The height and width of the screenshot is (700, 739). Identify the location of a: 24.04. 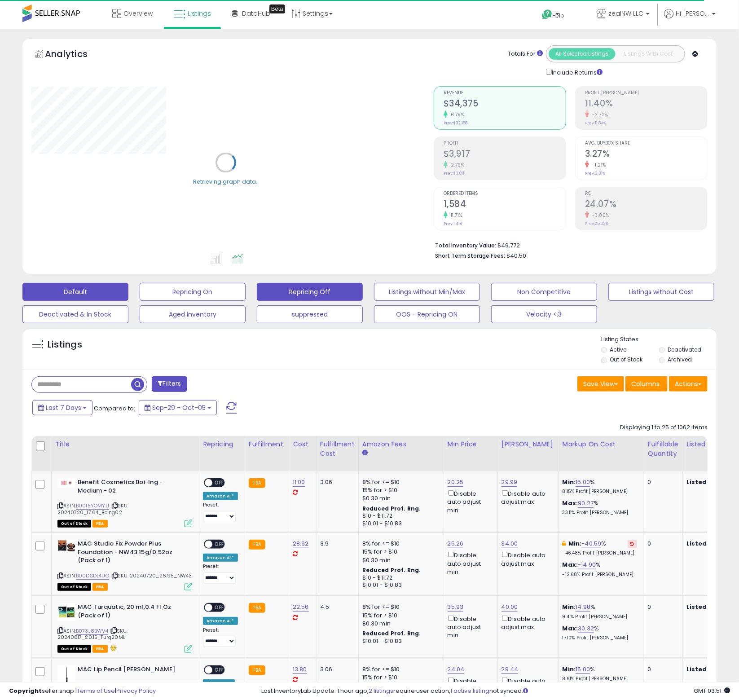
(456, 670).